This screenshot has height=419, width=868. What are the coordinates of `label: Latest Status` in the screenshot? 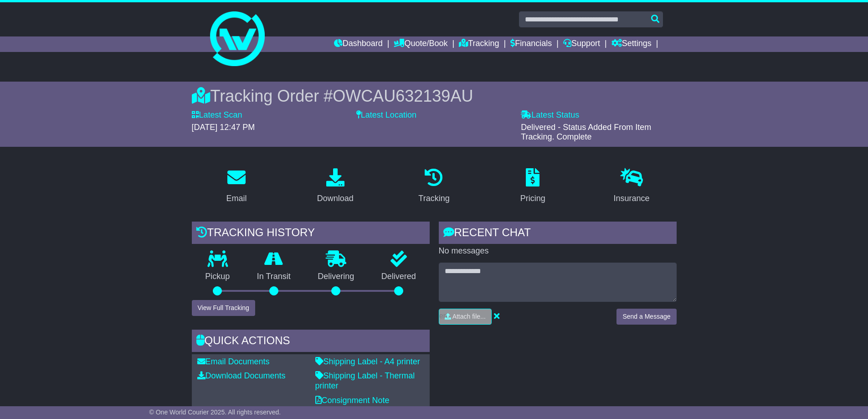 It's located at (550, 115).